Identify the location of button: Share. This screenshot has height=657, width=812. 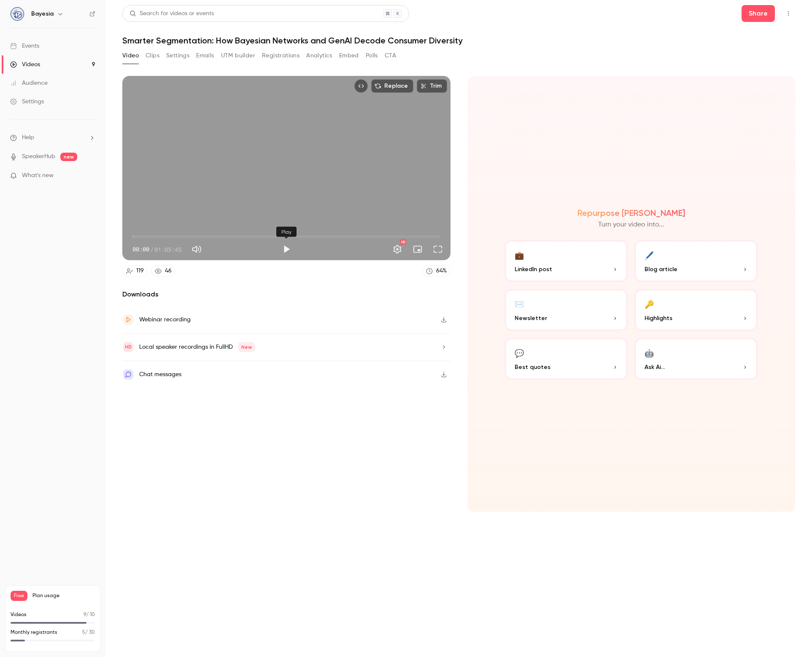
(758, 13).